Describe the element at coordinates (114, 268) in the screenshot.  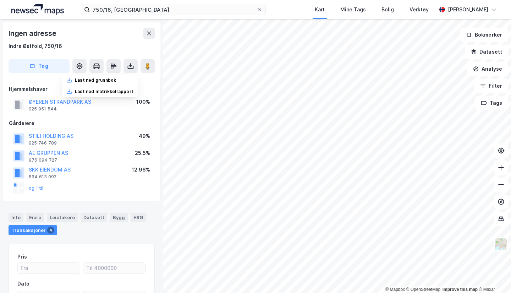
I see `input: Til 4000000` at that location.